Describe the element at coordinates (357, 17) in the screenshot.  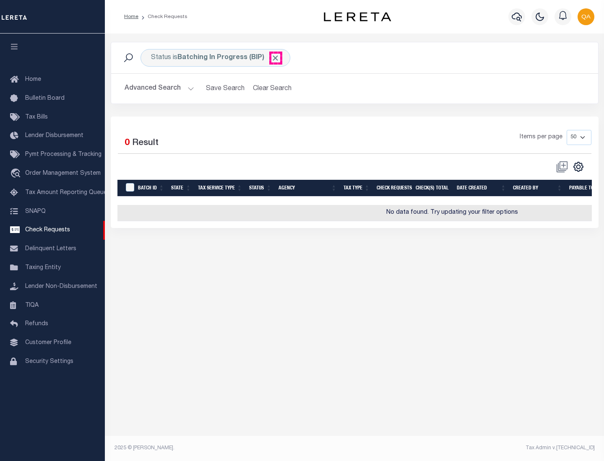
I see `img: logo-dark.svg` at that location.